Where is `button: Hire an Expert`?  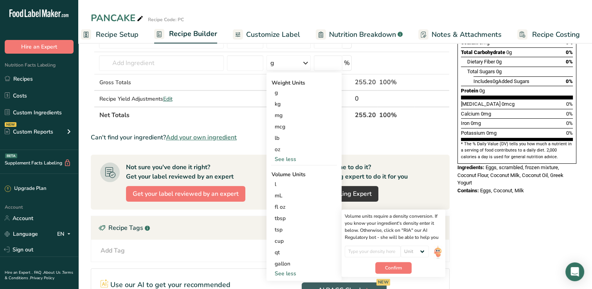 button: Hire an Expert is located at coordinates (39, 47).